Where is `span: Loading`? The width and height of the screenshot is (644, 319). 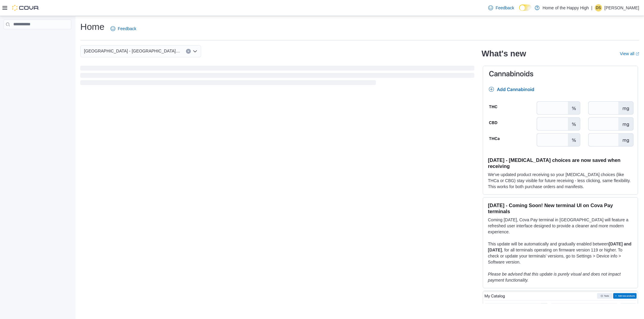
span: Loading is located at coordinates (277, 77).